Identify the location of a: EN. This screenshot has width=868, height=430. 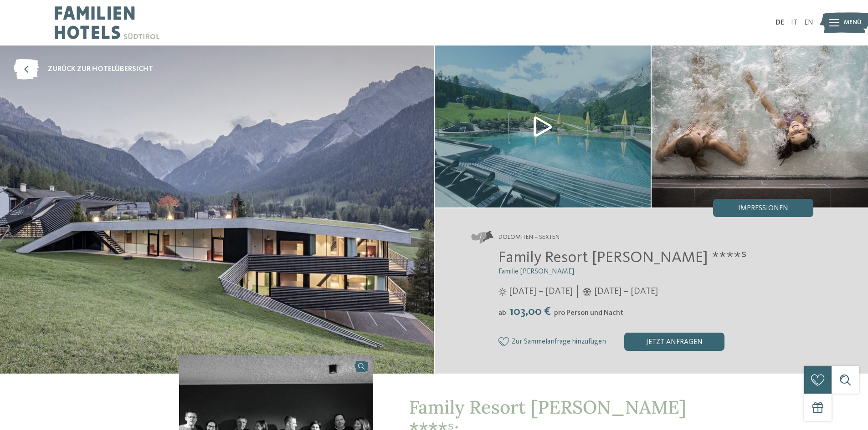
(809, 23).